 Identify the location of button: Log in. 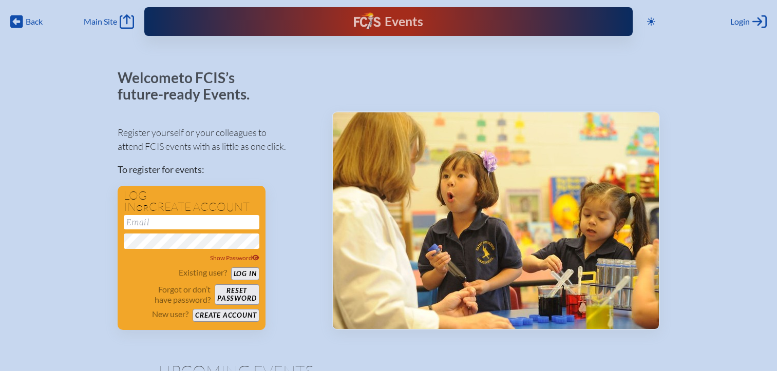
(245, 274).